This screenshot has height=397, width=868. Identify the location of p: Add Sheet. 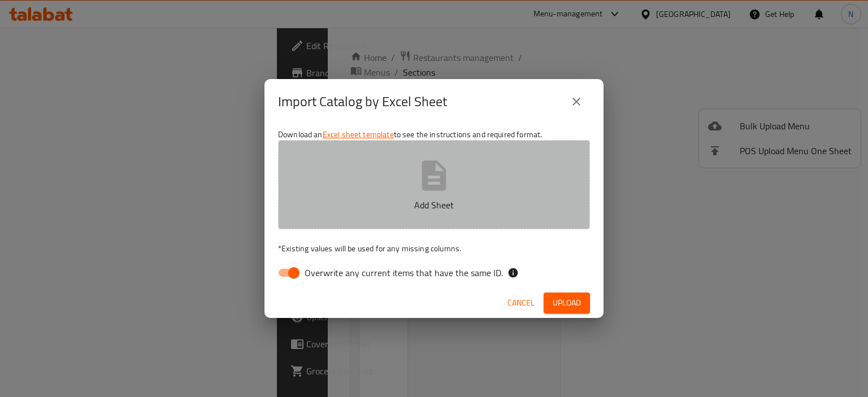
(434, 205).